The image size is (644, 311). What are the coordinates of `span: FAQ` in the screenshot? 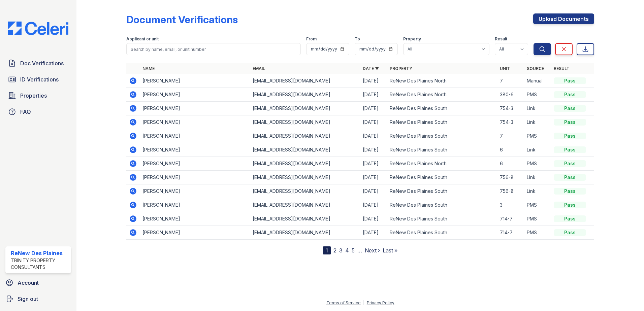 It's located at (25, 112).